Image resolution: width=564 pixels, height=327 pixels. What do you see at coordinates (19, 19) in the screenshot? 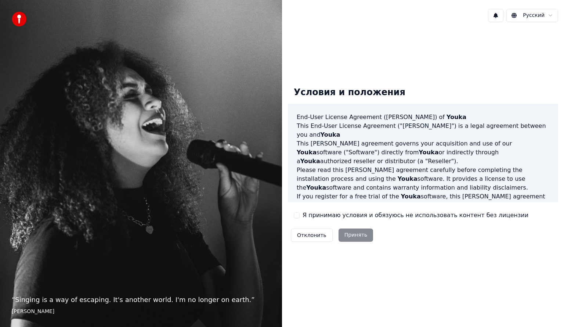
I see `img: youka` at bounding box center [19, 19].